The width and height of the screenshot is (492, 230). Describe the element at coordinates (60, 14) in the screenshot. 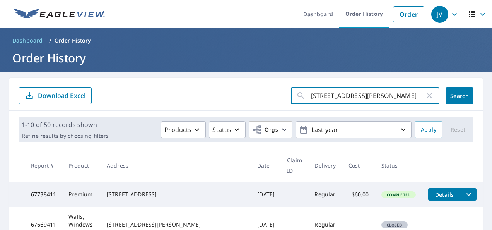

I see `img: EV Logo` at that location.